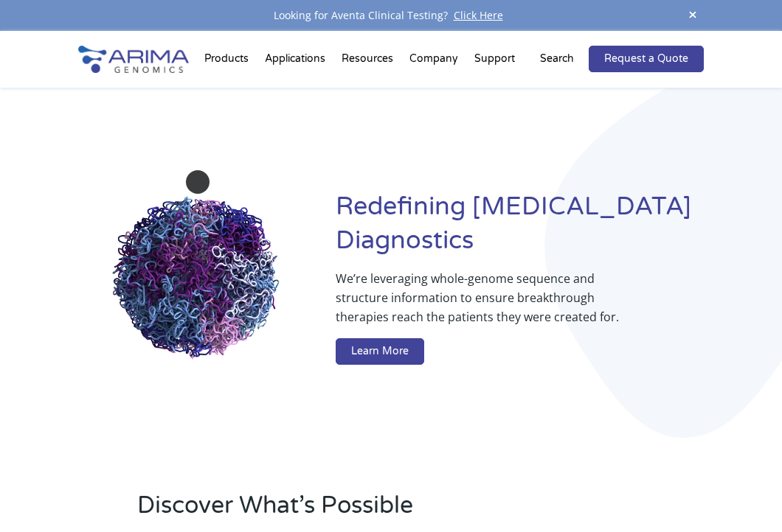  Describe the element at coordinates (133, 59) in the screenshot. I see `img: Arima-Genomics-logo` at that location.